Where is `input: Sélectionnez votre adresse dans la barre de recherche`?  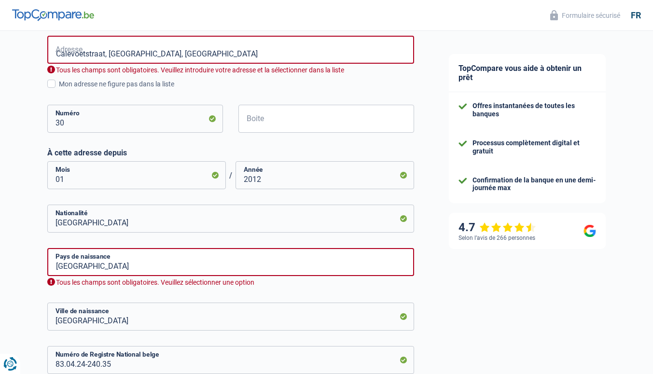 input: Sélectionnez votre adresse dans la barre de recherche is located at coordinates (231, 50).